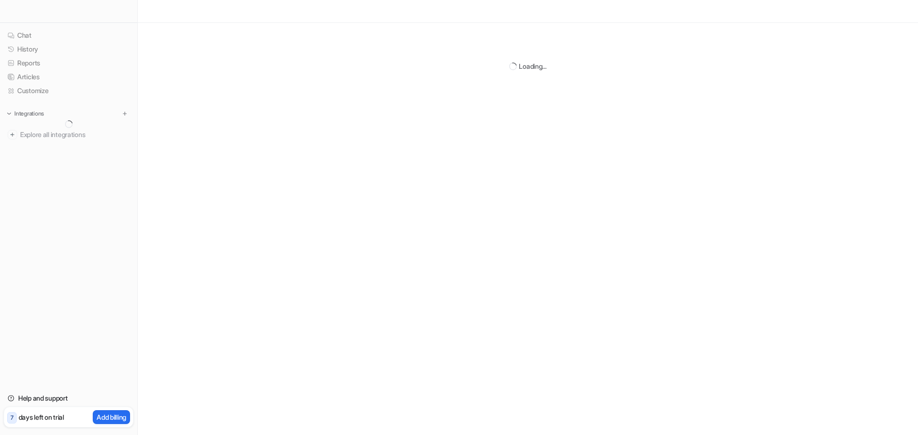 This screenshot has width=918, height=435. I want to click on a: Customize, so click(68, 91).